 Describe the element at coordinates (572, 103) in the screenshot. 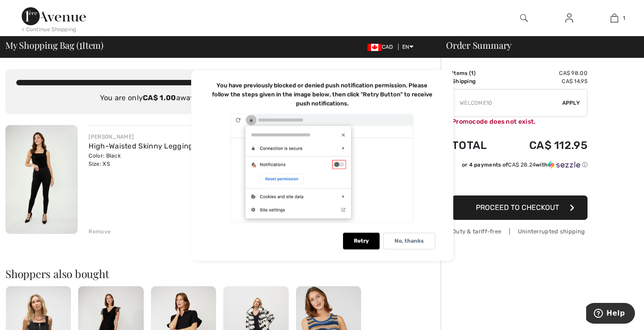

I see `span: Apply` at that location.